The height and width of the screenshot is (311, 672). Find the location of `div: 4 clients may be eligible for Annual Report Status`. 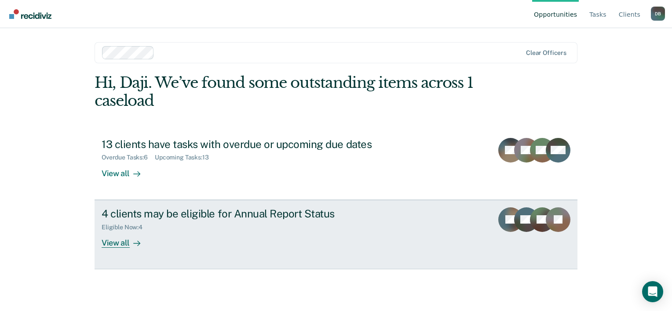

div: 4 clients may be eligible for Annual Report Status is located at coordinates (256, 214).